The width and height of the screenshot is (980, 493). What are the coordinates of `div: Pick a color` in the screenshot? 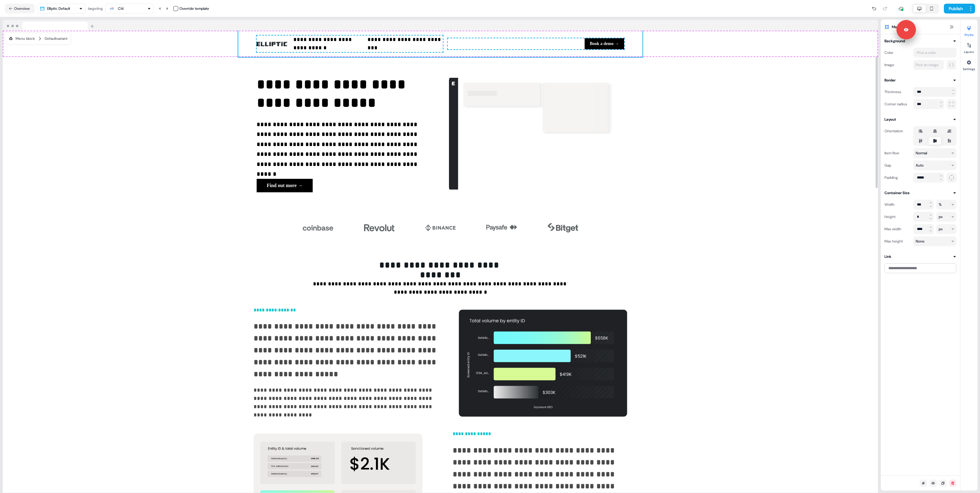 It's located at (926, 53).